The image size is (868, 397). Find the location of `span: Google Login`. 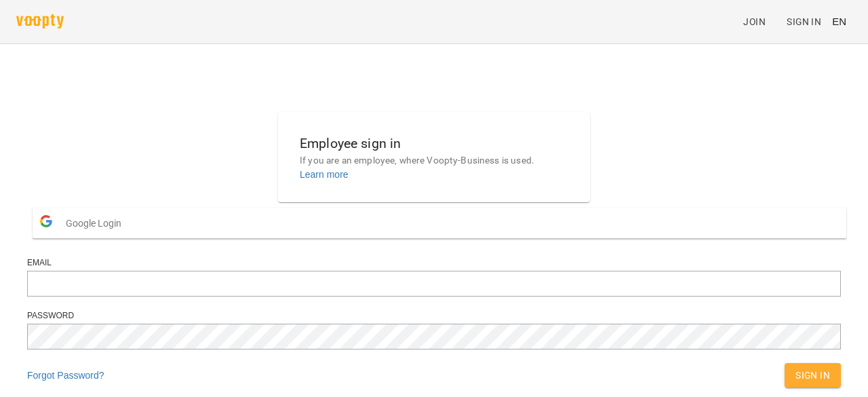

span: Google Login is located at coordinates (97, 223).